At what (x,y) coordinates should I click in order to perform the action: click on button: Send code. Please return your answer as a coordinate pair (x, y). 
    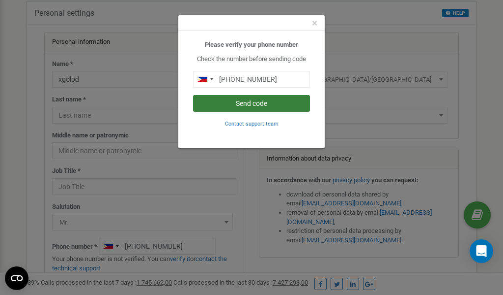
    Looking at the image, I should click on (252, 103).